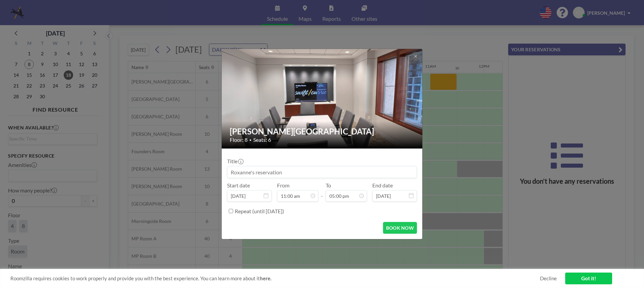  Describe the element at coordinates (322, 172) in the screenshot. I see `input: Roxanne's reservation` at that location.